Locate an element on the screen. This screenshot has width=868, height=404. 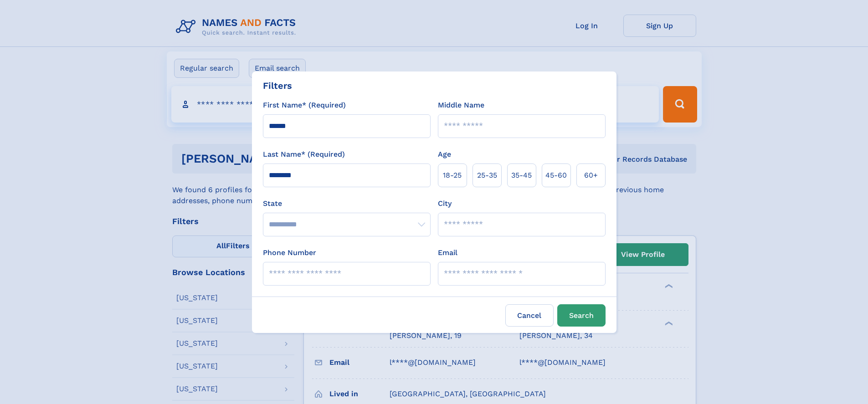
label: Last Name* (Required) is located at coordinates (304, 155).